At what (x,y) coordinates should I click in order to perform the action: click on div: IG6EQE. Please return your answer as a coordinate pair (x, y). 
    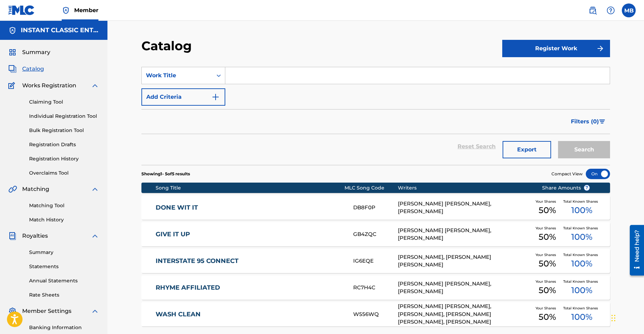
    Looking at the image, I should click on (375, 261).